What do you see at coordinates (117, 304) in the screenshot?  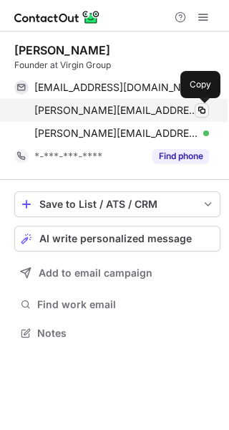 I see `button: Find work email` at bounding box center [117, 304].